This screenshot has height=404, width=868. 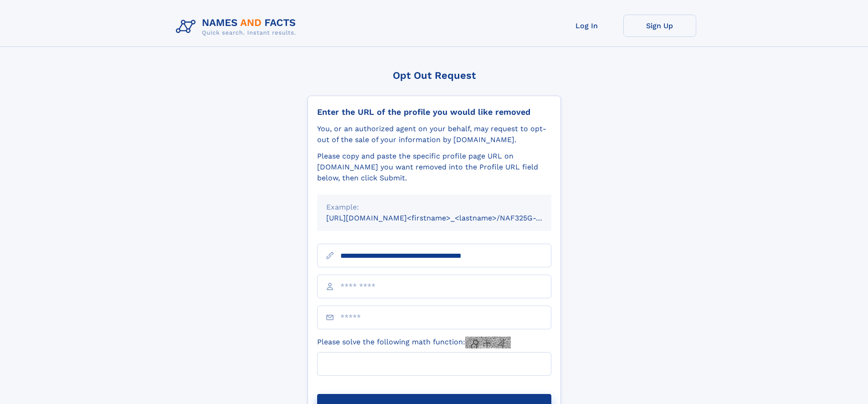 What do you see at coordinates (434, 112) in the screenshot?
I see `div: Enter the URL of the profile you would like removed` at bounding box center [434, 112].